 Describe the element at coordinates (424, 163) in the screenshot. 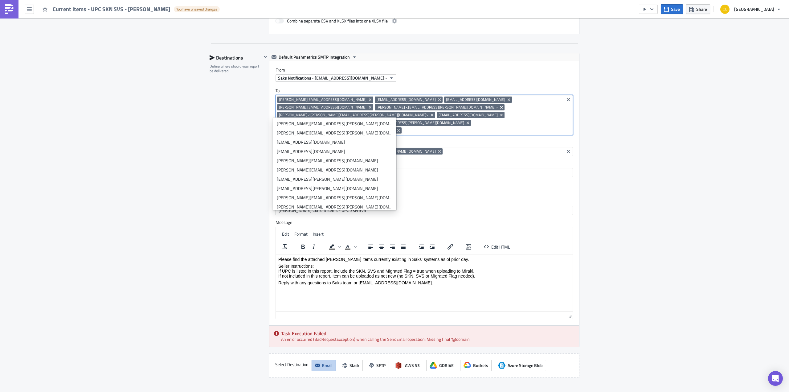

I see `label: BCC` at that location.